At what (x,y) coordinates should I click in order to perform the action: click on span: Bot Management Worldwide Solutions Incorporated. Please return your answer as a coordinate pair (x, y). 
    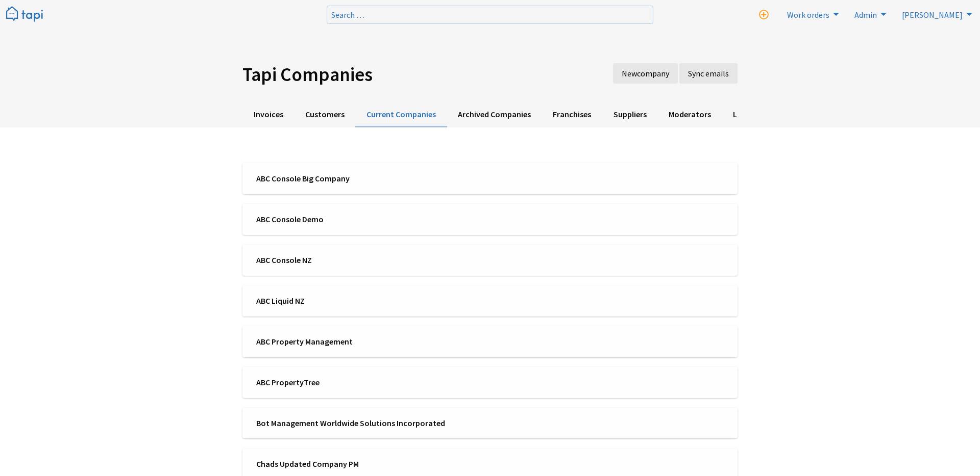
    Looking at the image, I should click on (370, 423).